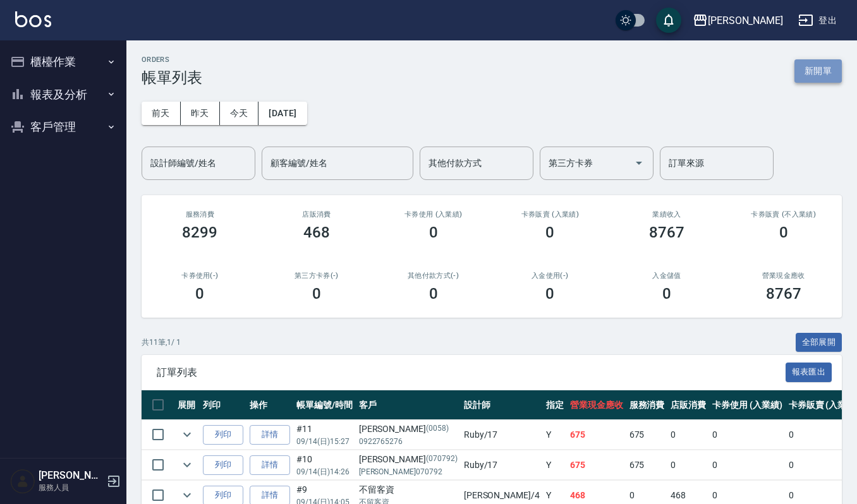  What do you see at coordinates (408, 442) in the screenshot?
I see `p: 0922765276` at bounding box center [408, 442].